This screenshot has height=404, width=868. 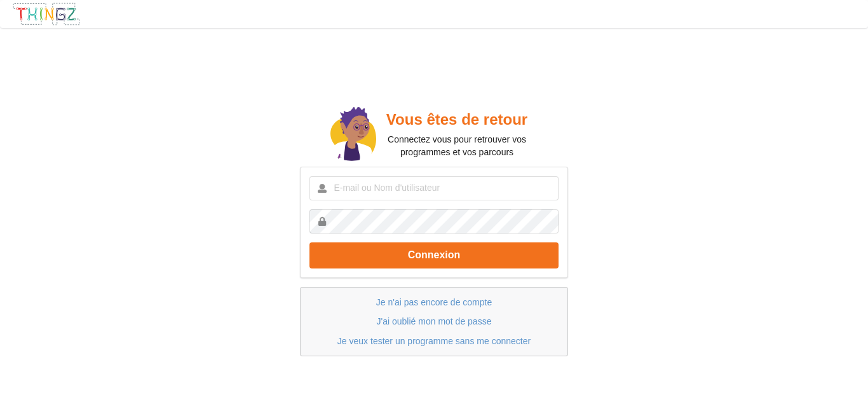 What do you see at coordinates (434, 255) in the screenshot?
I see `button: Connexion` at bounding box center [434, 255].